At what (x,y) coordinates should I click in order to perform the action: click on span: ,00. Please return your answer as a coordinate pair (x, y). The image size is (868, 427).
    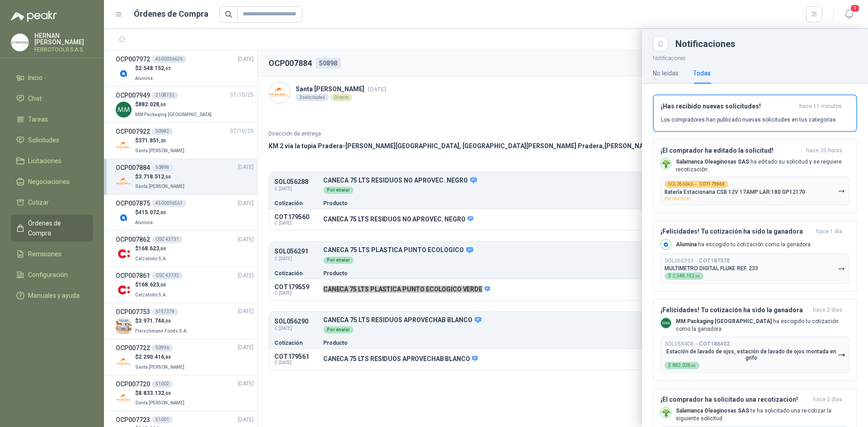
    Looking at the image, I should click on (693, 366).